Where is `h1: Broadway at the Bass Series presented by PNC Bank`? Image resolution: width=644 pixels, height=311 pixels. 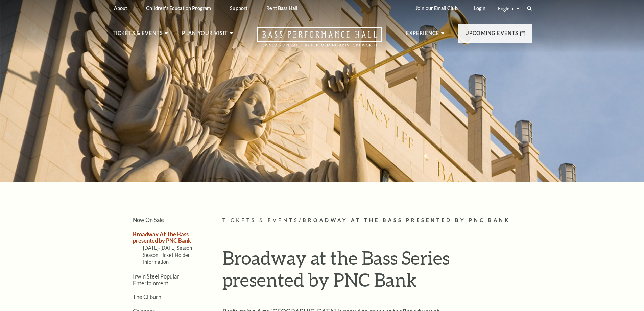 h1: Broadway at the Bass Series presented by PNC Bank is located at coordinates (377, 272).